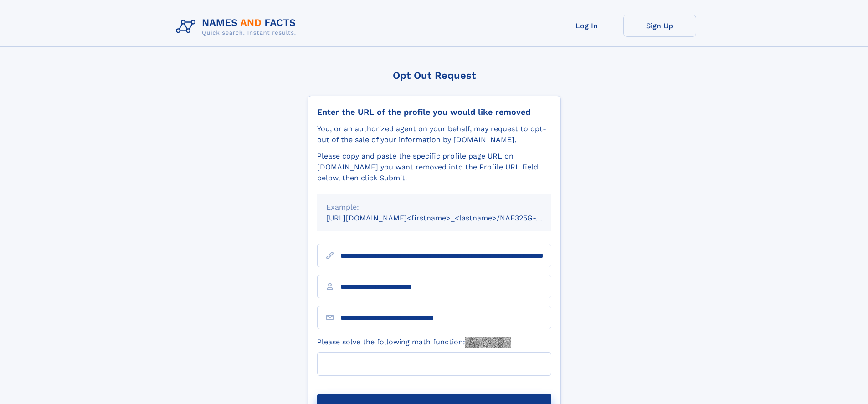  I want to click on a: Log In, so click(587, 25).